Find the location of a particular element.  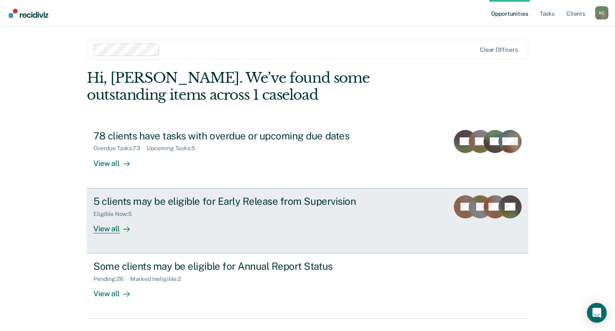

div: Eligible Now : 5 is located at coordinates (116, 214).